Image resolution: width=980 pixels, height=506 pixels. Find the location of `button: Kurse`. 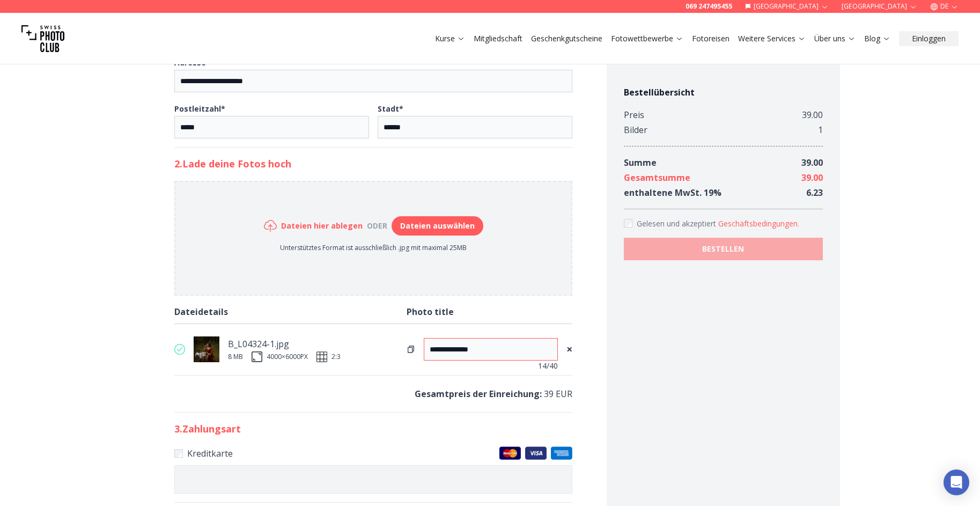

button: Kurse is located at coordinates (450, 38).